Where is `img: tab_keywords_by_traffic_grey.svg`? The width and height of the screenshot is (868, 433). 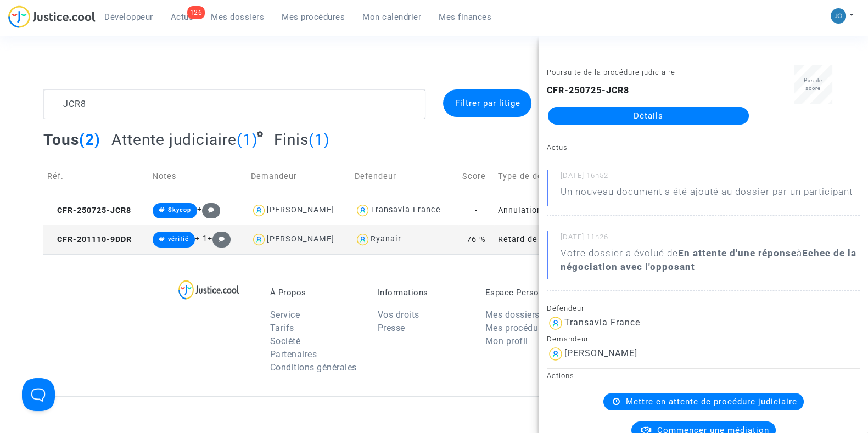 img: tab_keywords_by_traffic_grey.svg is located at coordinates (129, 68).